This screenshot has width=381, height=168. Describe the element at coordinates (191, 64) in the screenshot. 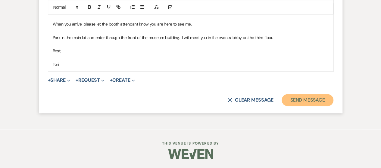

I see `p: Tori` at that location.